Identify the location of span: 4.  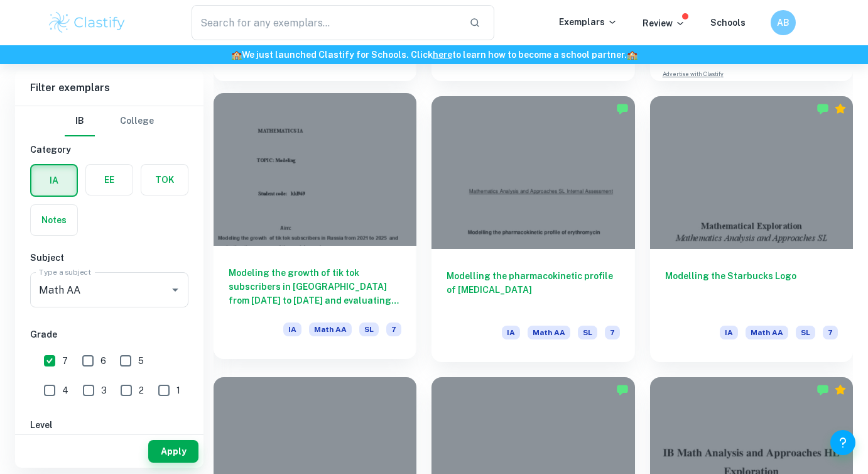
(66, 391).